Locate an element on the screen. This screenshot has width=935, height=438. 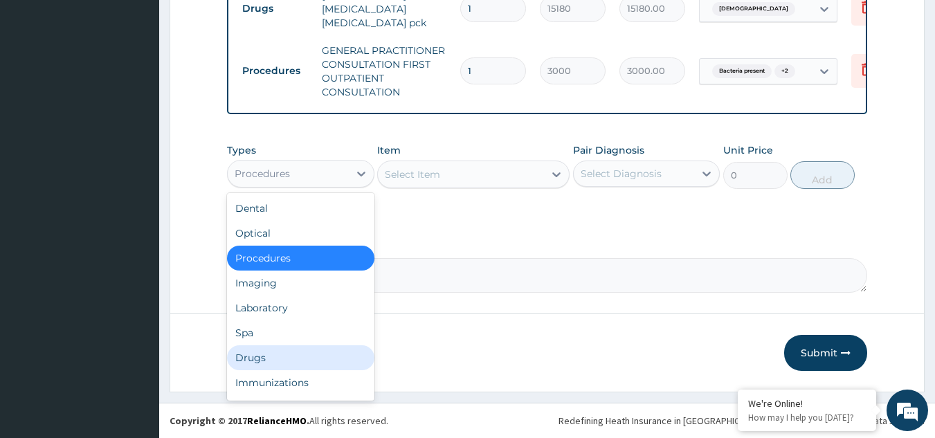
span: + 2 is located at coordinates (785, 71).